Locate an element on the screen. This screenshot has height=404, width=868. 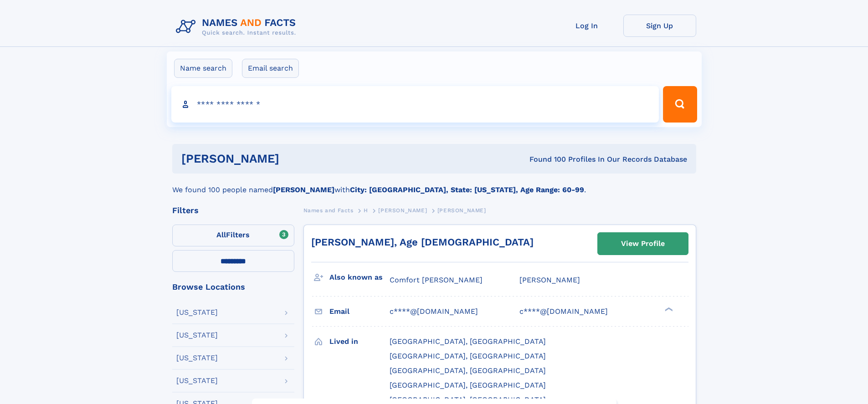
label: Name search is located at coordinates (203, 68).